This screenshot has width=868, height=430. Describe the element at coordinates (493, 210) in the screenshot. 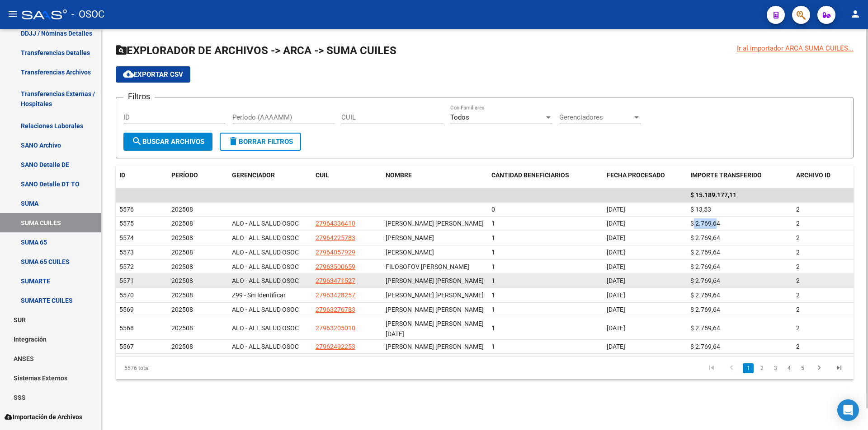

I see `span: 0` at that location.